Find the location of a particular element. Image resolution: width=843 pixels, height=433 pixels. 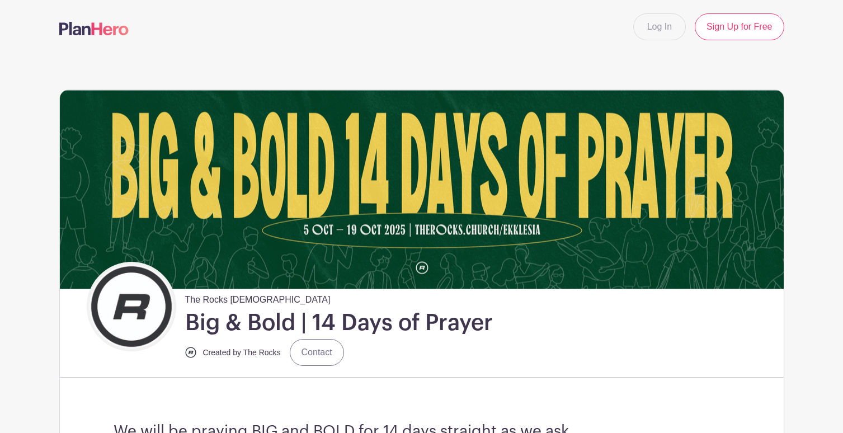

img: Big&Bold%2014%20Days%20of%20Prayer_Header.png is located at coordinates (422, 189).